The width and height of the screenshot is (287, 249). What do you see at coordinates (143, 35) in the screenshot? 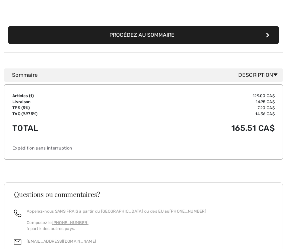
I see `button: Procédez au sommaire` at bounding box center [143, 35].